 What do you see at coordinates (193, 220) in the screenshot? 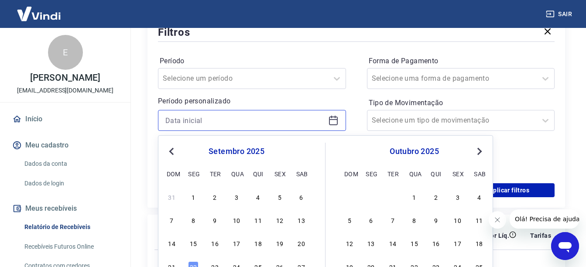
I see `div: Choose segunda-feira, 8 de setembro de 2025` at bounding box center [193, 220].